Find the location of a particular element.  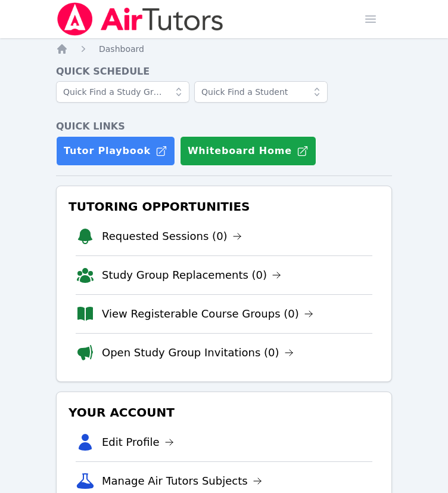

input: Quick Find a Study Group is located at coordinates (122, 92).